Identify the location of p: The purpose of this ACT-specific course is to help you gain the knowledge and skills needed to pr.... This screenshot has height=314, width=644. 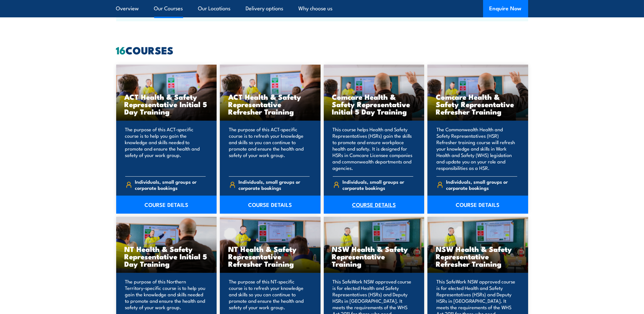
(165, 149).